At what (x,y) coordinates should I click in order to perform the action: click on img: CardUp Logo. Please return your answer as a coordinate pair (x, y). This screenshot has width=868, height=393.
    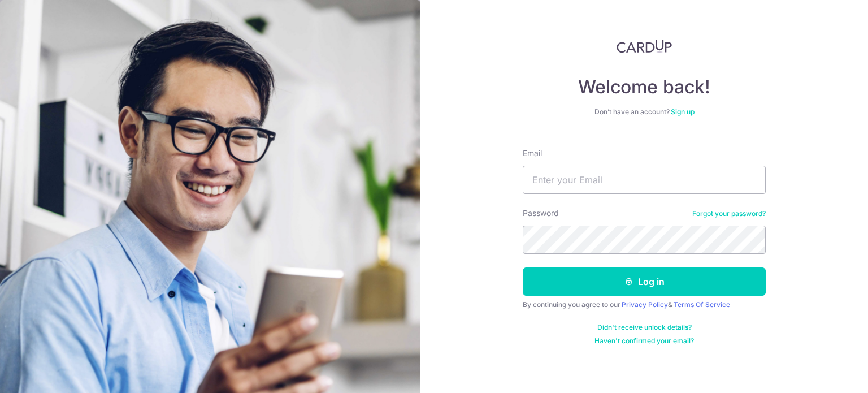
    Looking at the image, I should click on (644, 47).